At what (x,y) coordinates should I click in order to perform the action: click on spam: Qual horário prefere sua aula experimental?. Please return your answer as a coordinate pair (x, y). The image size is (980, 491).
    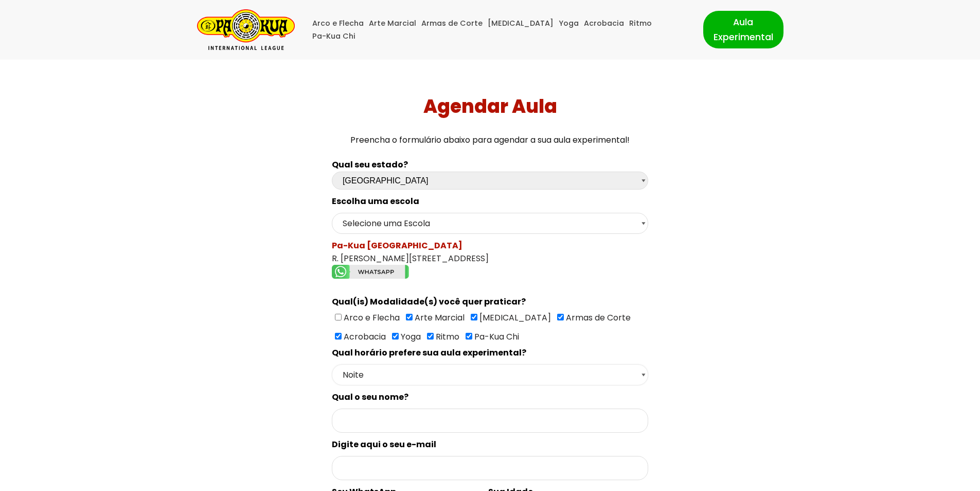
    Looking at the image, I should click on (429, 352).